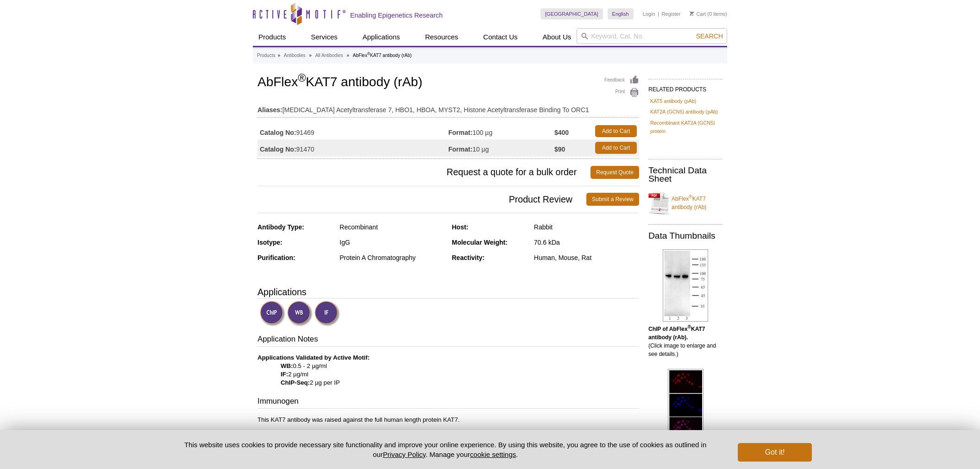 Image resolution: width=980 pixels, height=469 pixels. What do you see at coordinates (448, 370) in the screenshot?
I see `p: 0.5 - 2 µg/ml 2 µg/ml 2 µg per IP` at bounding box center [448, 370].